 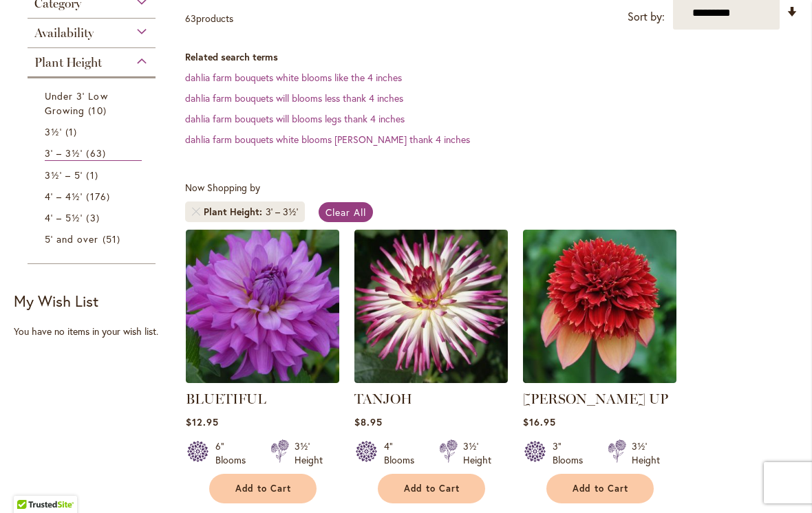 What do you see at coordinates (599, 306) in the screenshot?
I see `img: GITTY UP` at bounding box center [599, 306].